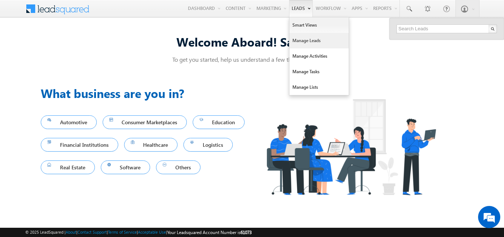 This screenshot has height=237, width=504. Describe the element at coordinates (81, 44) in the screenshot. I see `div: Chat with us now` at that location.